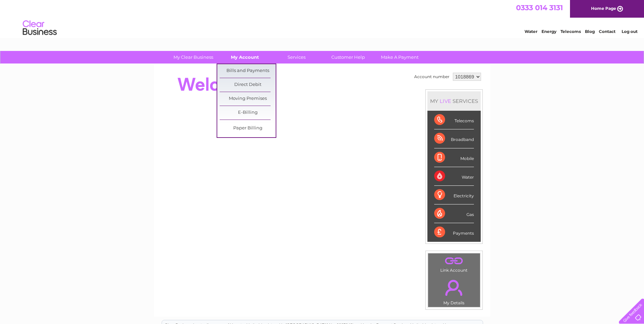 The image size is (644, 324). Describe the element at coordinates (571, 31) in the screenshot. I see `a: Telecoms` at that location.